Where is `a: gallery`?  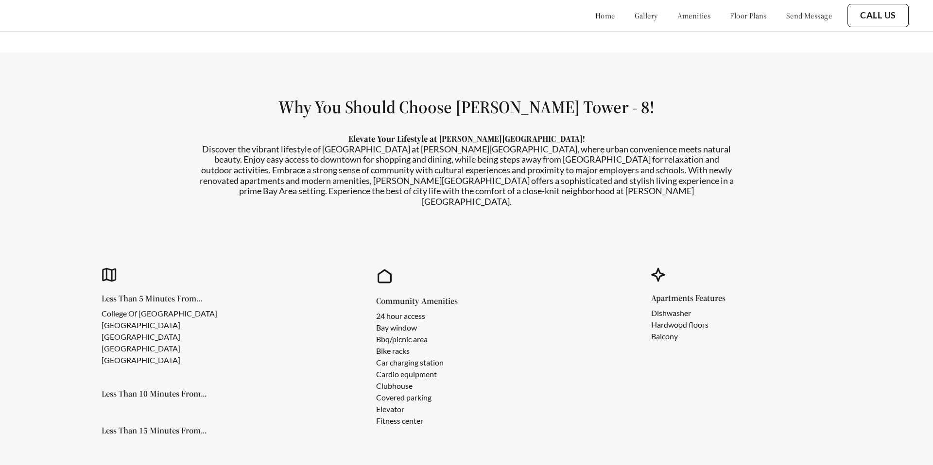
a: gallery is located at coordinates (646, 16).